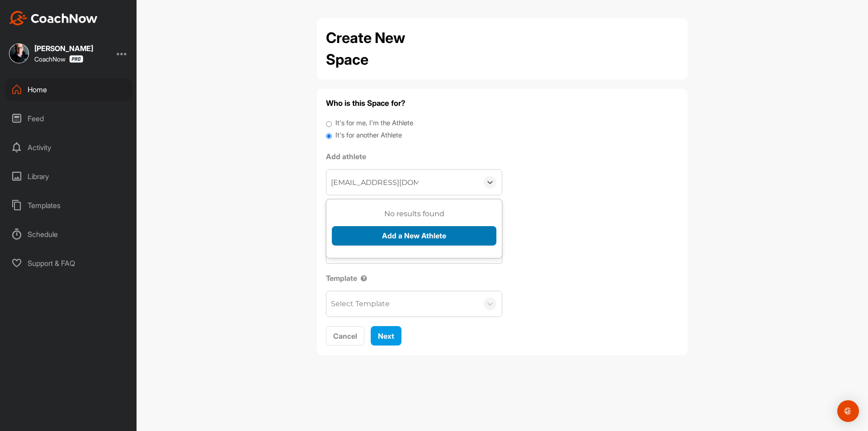  Describe the element at coordinates (414, 278) in the screenshot. I see `label: Template` at that location.